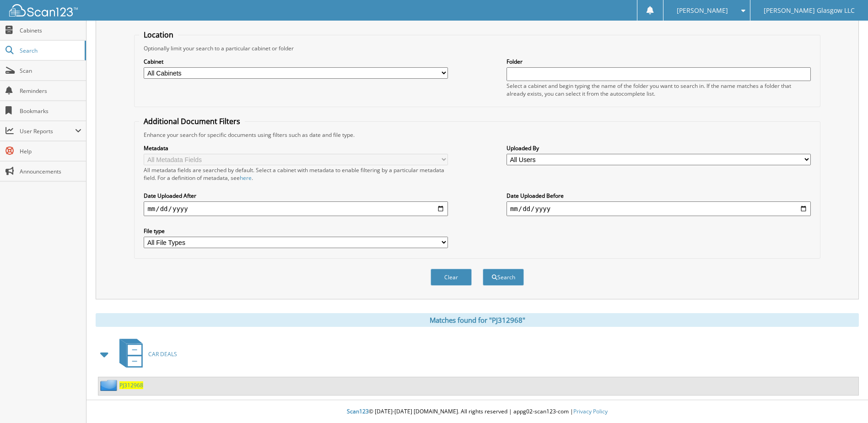 The width and height of the screenshot is (868, 423). What do you see at coordinates (503, 277) in the screenshot?
I see `button: Search` at bounding box center [503, 277].